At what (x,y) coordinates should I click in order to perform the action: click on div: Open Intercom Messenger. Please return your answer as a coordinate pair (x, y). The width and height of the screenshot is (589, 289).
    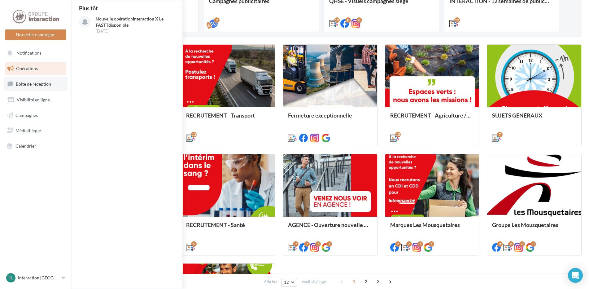
    Looking at the image, I should click on (575, 275).